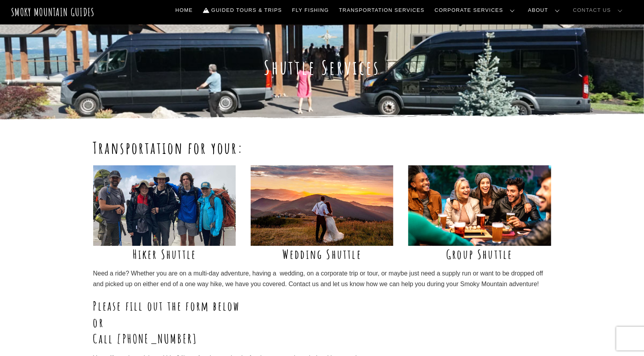  I want to click on a: About, so click(546, 10).